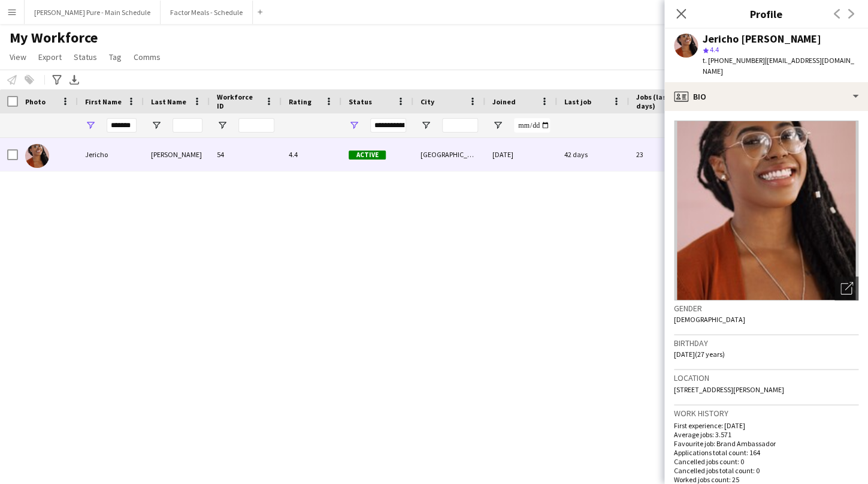 The image size is (868, 484). Describe the element at coordinates (846, 288) in the screenshot. I see `div: Open photos pop-in` at that location.